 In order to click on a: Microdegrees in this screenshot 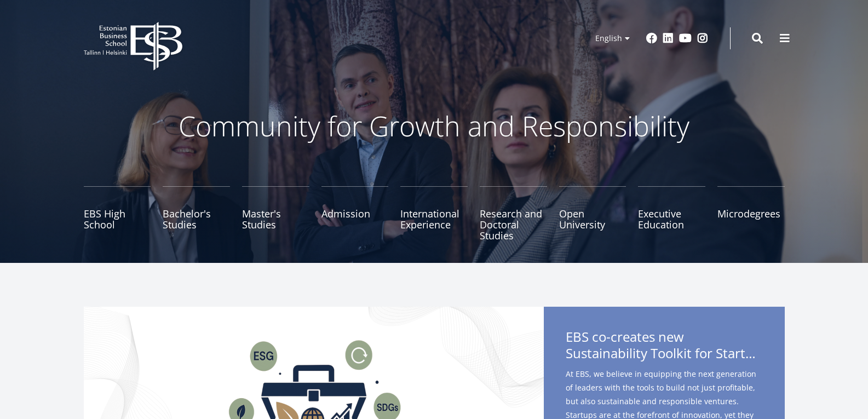, I will do `click(751, 214)`.